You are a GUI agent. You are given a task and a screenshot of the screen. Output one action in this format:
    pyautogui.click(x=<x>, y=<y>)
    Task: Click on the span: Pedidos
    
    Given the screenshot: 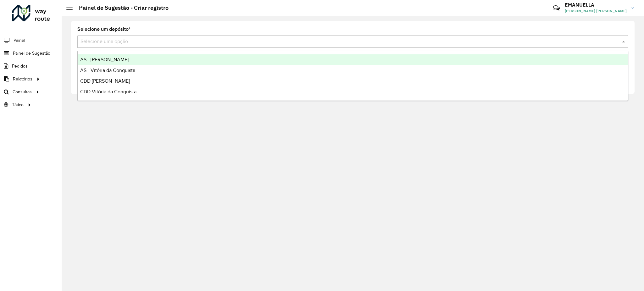 What is the action you would take?
    pyautogui.click(x=19, y=66)
    